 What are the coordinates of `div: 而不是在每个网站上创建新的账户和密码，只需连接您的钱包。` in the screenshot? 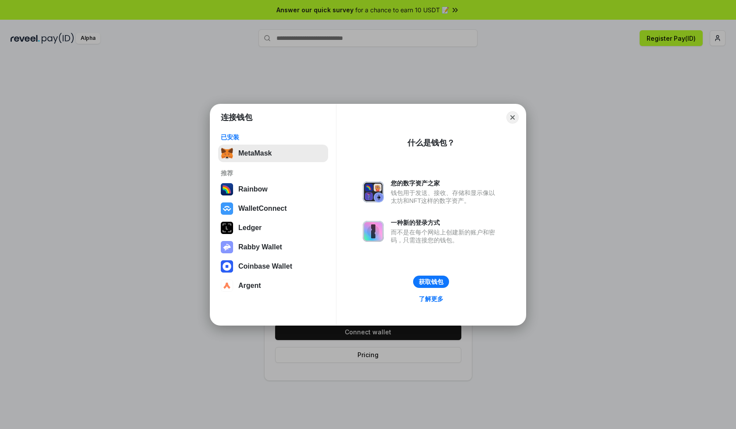 It's located at (445, 236).